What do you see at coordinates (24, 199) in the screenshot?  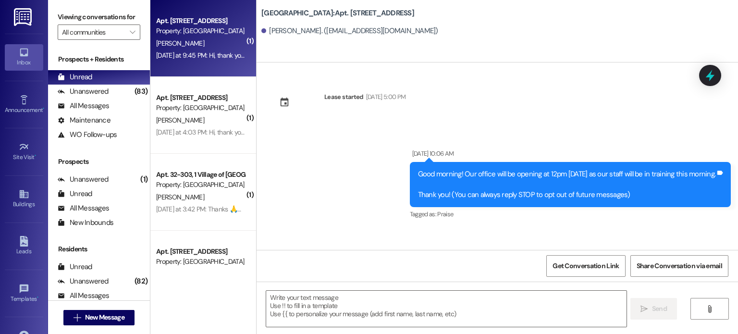 I see `a: Buildings` at bounding box center [24, 199].